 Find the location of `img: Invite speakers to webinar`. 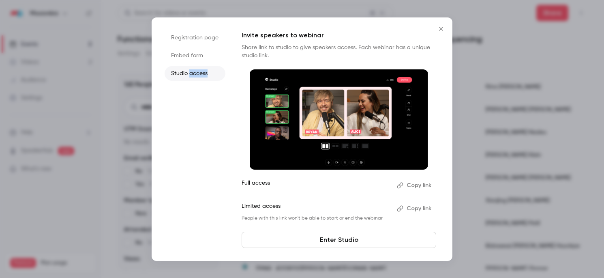

img: Invite speakers to webinar is located at coordinates (339, 120).